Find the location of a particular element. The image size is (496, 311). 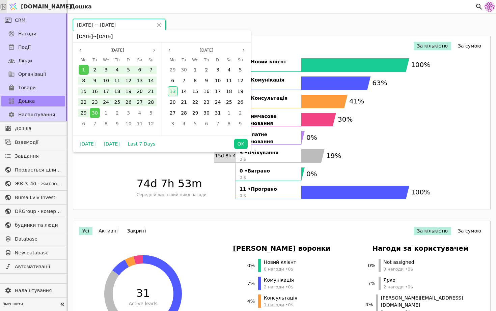

span: 16 is located at coordinates (206, 91).